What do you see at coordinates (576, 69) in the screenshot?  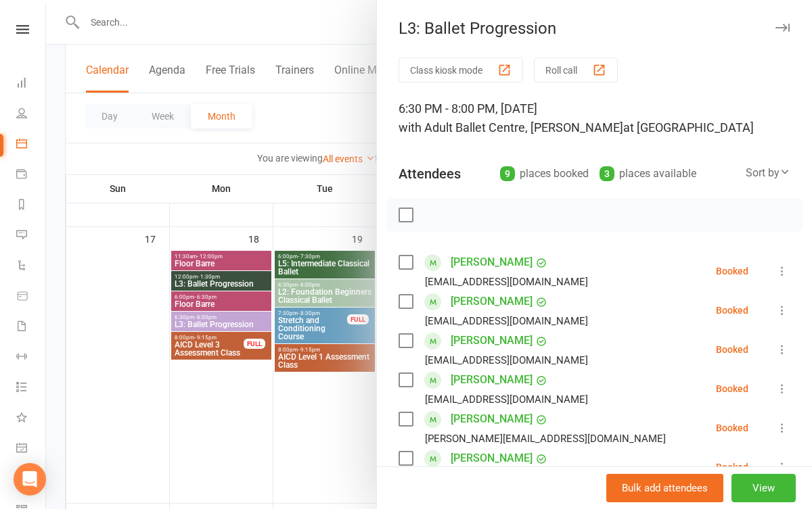 I see `button: Roll call` at bounding box center [576, 69].